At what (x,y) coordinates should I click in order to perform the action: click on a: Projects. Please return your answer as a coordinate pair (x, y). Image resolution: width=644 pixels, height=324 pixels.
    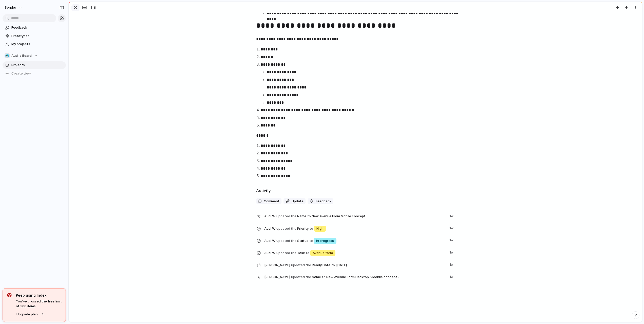
    Looking at the image, I should click on (34, 65).